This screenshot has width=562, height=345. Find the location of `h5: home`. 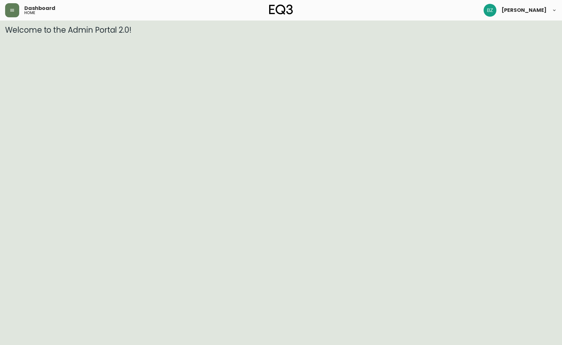

h5: home is located at coordinates (30, 13).